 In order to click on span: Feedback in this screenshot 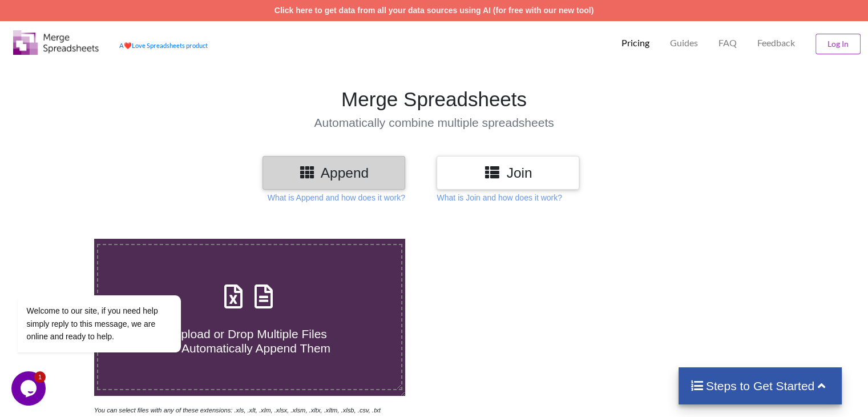, I will do `click(776, 42)`.